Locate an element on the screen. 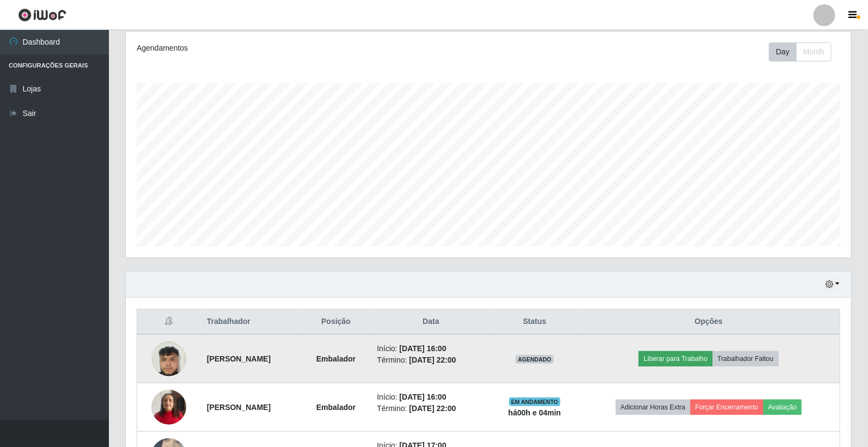 Image resolution: width=868 pixels, height=447 pixels. th: Posição is located at coordinates (336, 322).